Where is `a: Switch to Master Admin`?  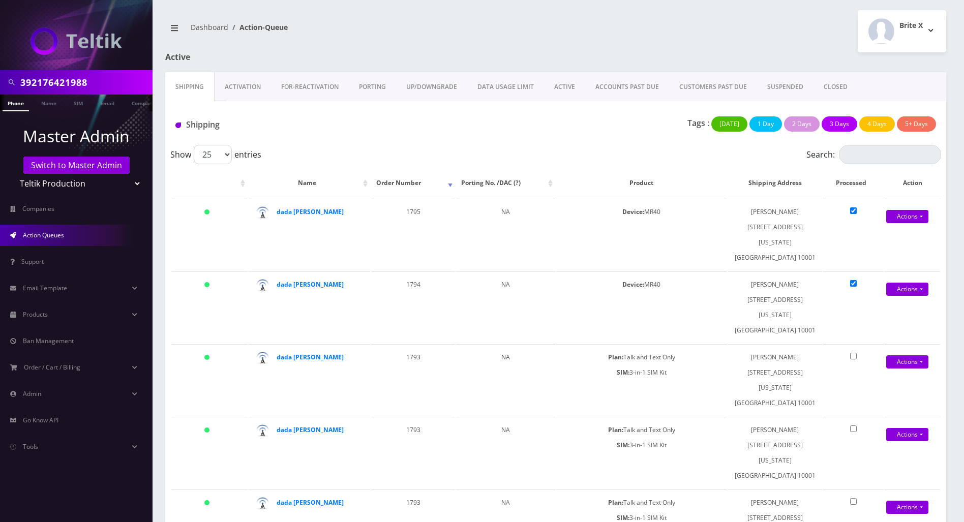 a: Switch to Master Admin is located at coordinates (76, 165).